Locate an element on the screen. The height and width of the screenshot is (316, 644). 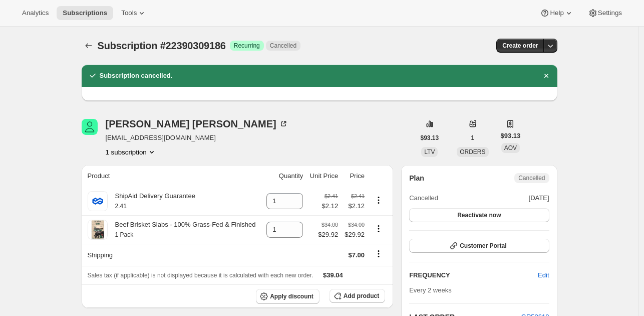
small: 1 Pack is located at coordinates (124, 235).